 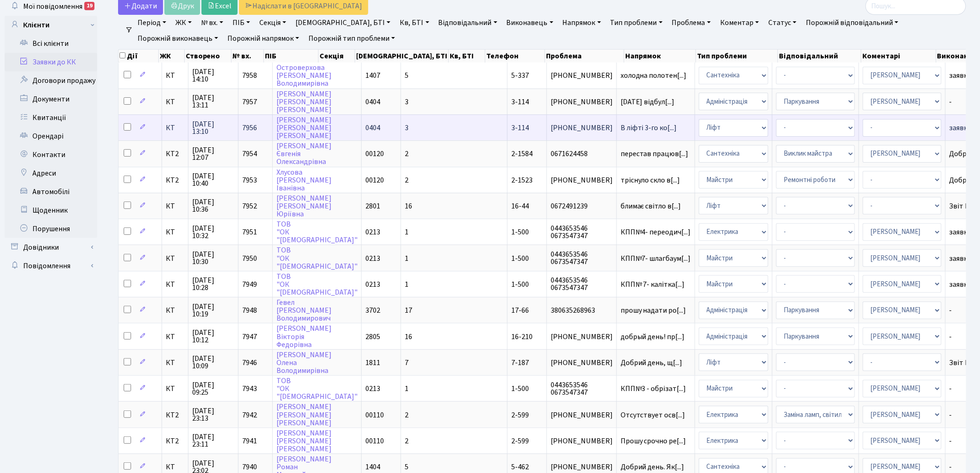 What do you see at coordinates (650, 180) in the screenshot?
I see `span: тріснуло скло в[...]` at bounding box center [650, 180].